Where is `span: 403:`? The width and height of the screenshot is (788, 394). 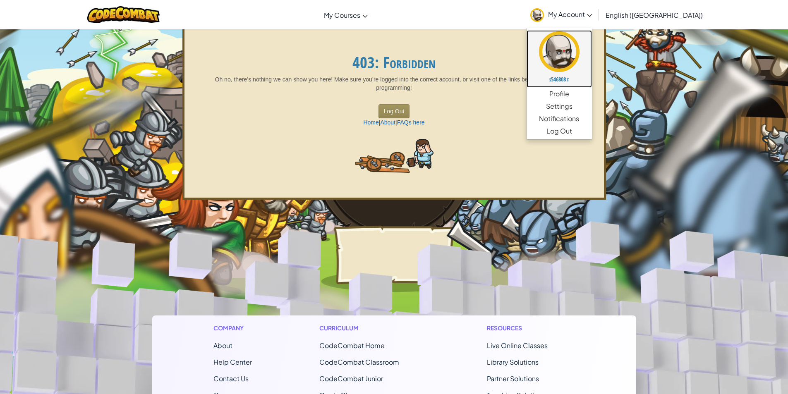 span: 403: is located at coordinates (368, 62).